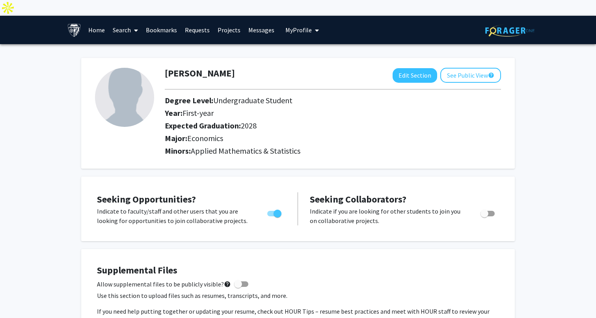 This screenshot has width=596, height=318. What do you see at coordinates (261, 30) in the screenshot?
I see `a: Messages` at bounding box center [261, 30].